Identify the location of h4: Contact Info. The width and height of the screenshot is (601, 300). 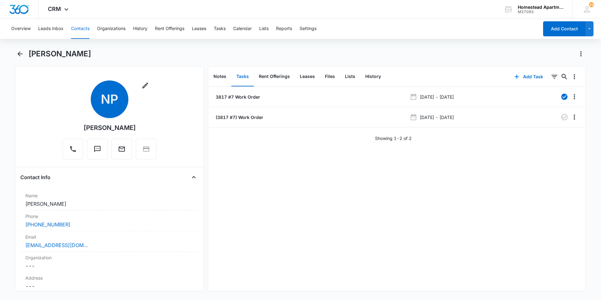
(35, 177).